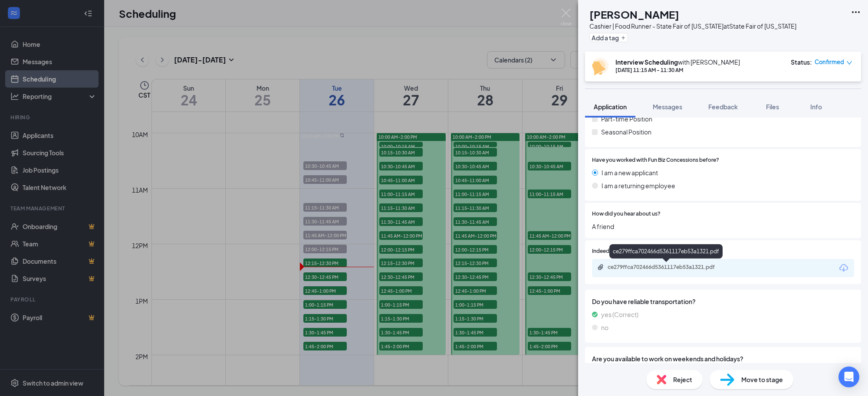  Describe the element at coordinates (605, 327) in the screenshot. I see `span: no` at that location.